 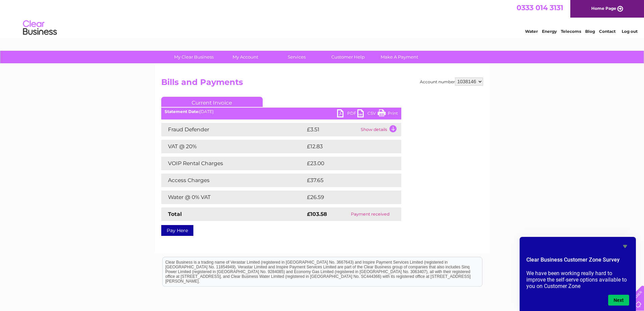 What do you see at coordinates (630, 31) in the screenshot?
I see `a: Log out` at bounding box center [630, 31].